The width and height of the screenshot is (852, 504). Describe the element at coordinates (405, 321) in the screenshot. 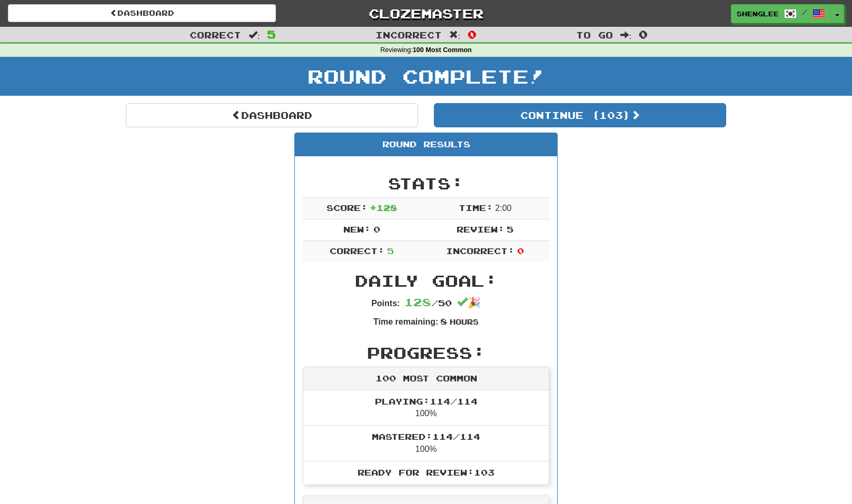

I see `strong: Time remaining:` at that location.